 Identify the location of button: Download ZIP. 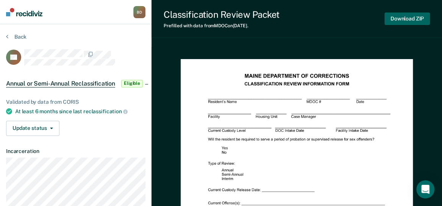
(407, 19).